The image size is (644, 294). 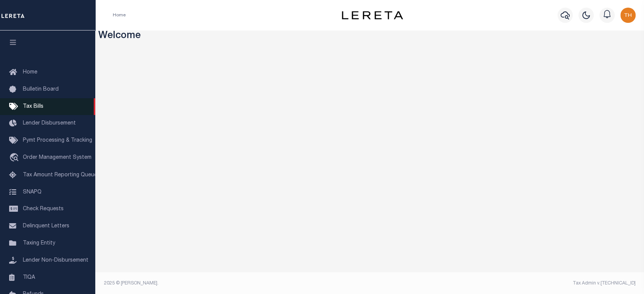 I want to click on li: Home, so click(x=120, y=15).